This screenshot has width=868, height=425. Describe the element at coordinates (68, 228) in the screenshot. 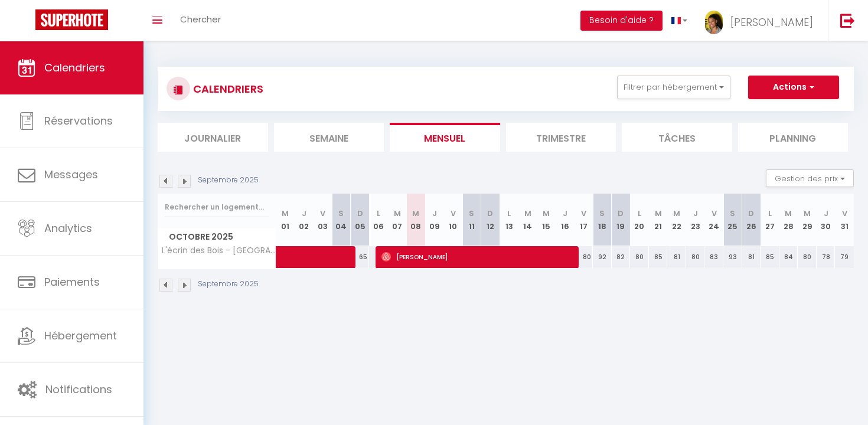

I see `span: Analytics` at that location.